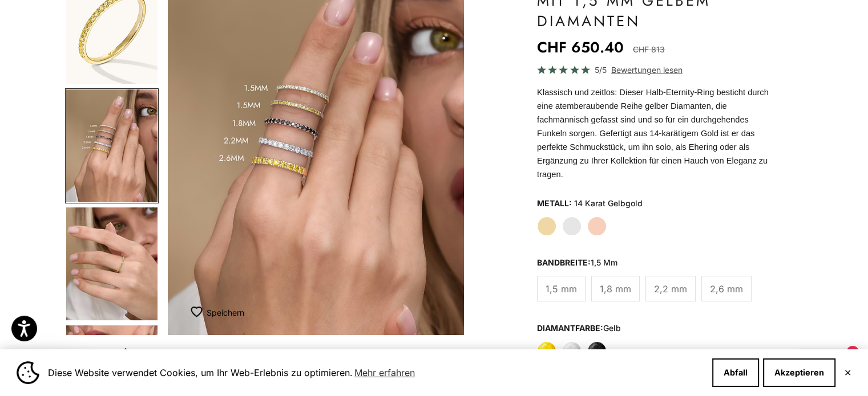 Image resolution: width=868 pixels, height=396 pixels. I want to click on font: 1,8 mm, so click(615, 289).